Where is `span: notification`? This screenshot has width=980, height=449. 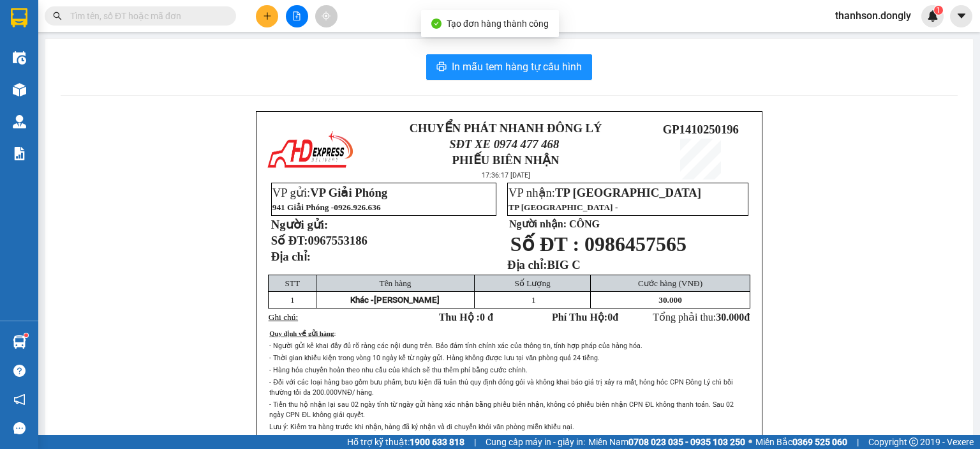 span: notification is located at coordinates (19, 399).